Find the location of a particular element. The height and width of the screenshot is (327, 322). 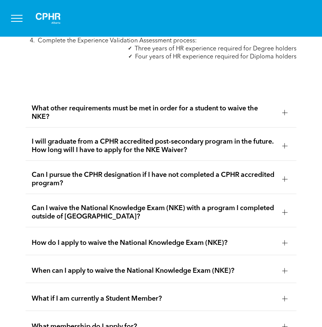

span: What if I am currently a Student Member? is located at coordinates (154, 298).